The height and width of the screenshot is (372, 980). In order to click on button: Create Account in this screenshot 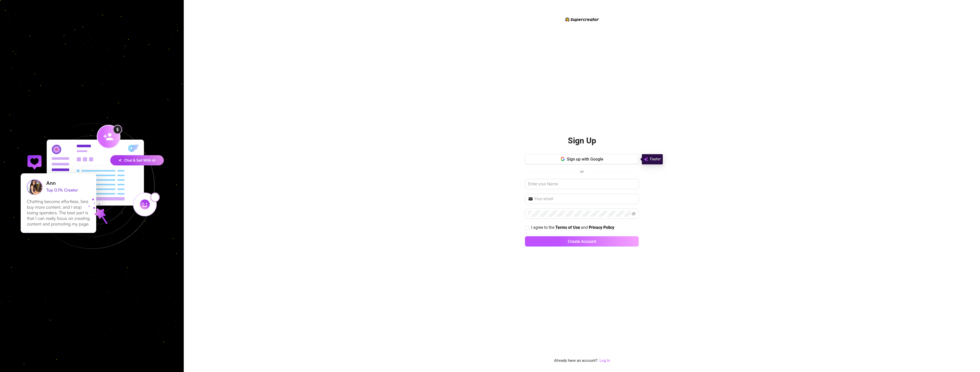, I will do `click(582, 241)`.